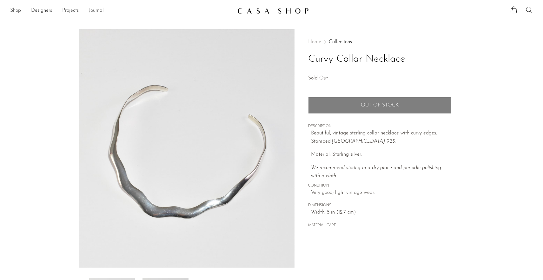 The height and width of the screenshot is (280, 543). Describe the element at coordinates (96, 11) in the screenshot. I see `a: Journal` at that location.